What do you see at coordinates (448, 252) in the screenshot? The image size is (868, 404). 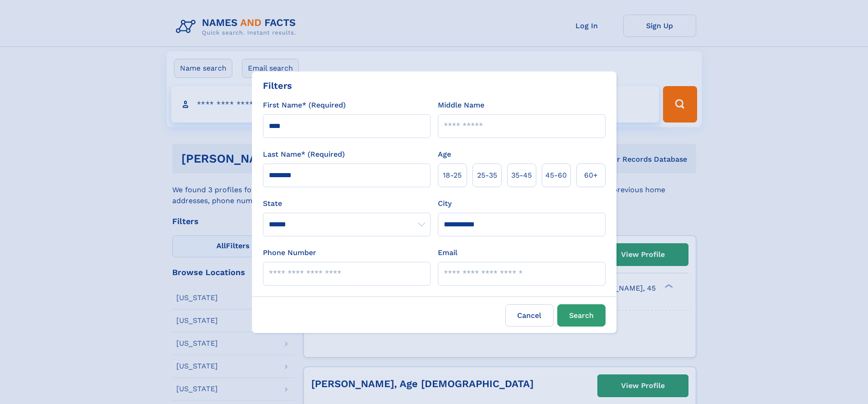 I see `label: Email` at bounding box center [448, 252].